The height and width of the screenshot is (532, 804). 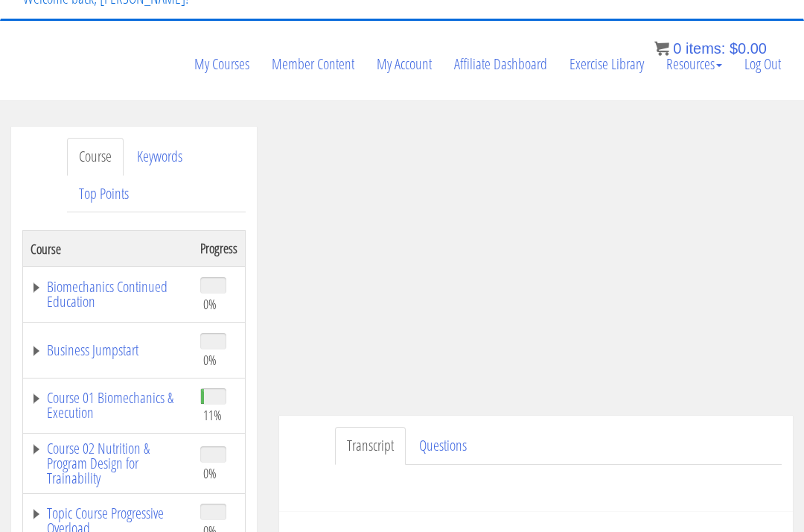 I want to click on th: Progress, so click(x=219, y=249).